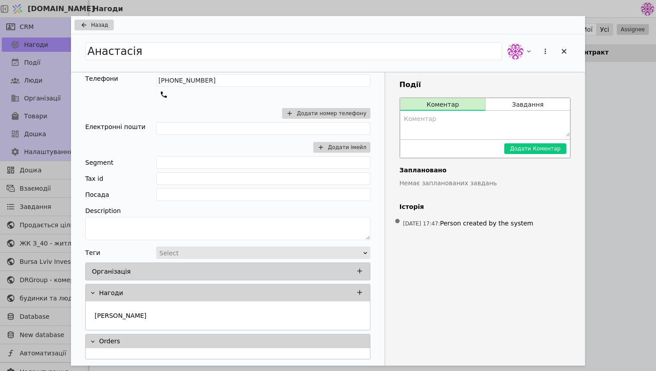 Image resolution: width=656 pixels, height=371 pixels. What do you see at coordinates (99, 25) in the screenshot?
I see `span: Назад` at bounding box center [99, 25].